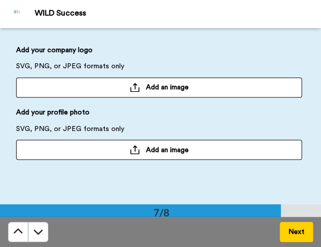  What do you see at coordinates (54, 53) in the screenshot?
I see `span: Add your company logo` at bounding box center [54, 53].